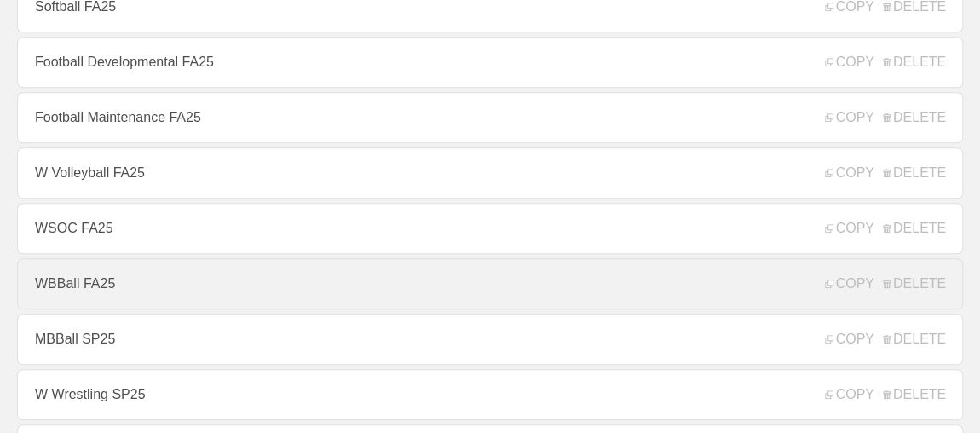 The width and height of the screenshot is (980, 433). I want to click on a: Football Developmental FA25, so click(490, 63).